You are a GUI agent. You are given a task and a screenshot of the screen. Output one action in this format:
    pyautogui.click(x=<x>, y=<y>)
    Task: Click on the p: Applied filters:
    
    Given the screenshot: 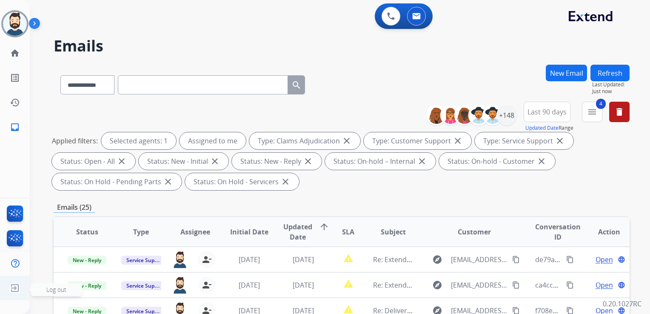 What is the action you would take?
    pyautogui.click(x=75, y=141)
    